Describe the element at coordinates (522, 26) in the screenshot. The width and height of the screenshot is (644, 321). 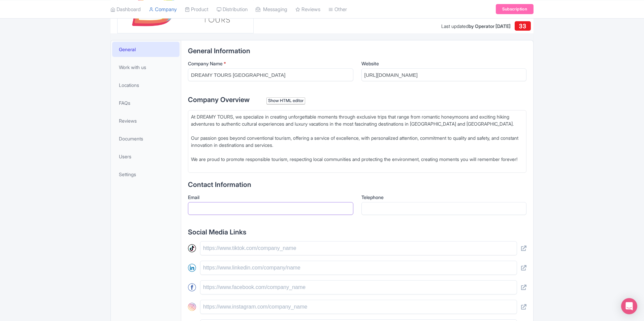
I see `span: 33` at that location.